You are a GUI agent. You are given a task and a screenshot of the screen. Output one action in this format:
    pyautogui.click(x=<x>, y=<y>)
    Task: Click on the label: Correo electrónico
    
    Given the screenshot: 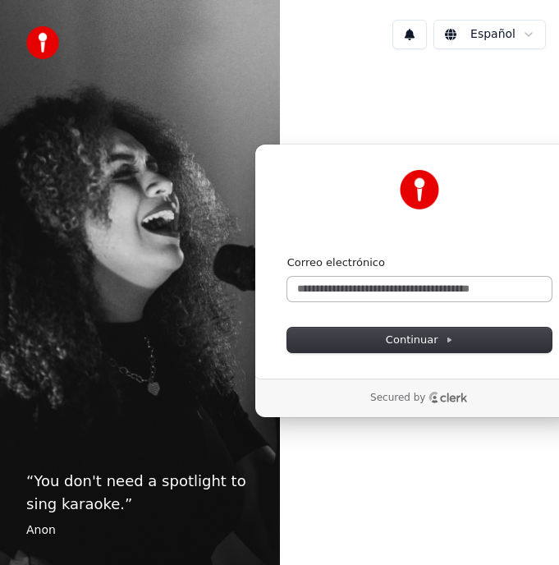 What is the action you would take?
    pyautogui.click(x=336, y=263)
    